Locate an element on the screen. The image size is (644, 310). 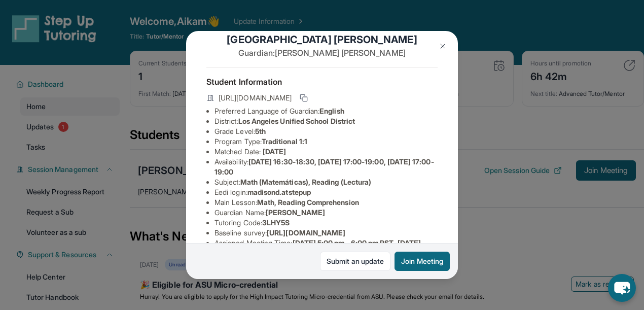
li: District: is located at coordinates (327, 121).